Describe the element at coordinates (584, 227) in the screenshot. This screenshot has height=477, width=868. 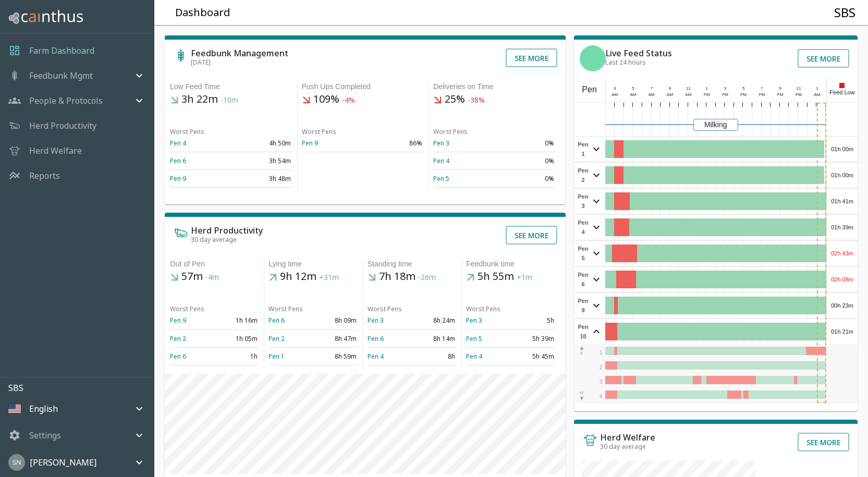
I see `span: Pen 4` at that location.